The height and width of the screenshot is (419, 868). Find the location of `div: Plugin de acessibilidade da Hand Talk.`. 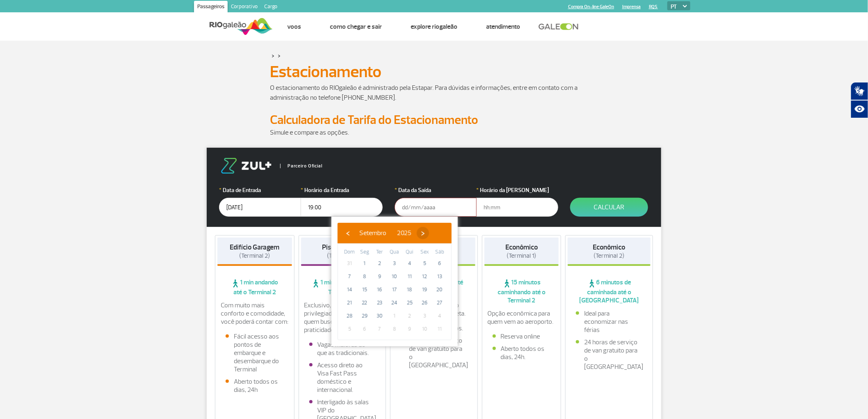

div: Plugin de acessibilidade da Hand Talk. is located at coordinates (859, 100).